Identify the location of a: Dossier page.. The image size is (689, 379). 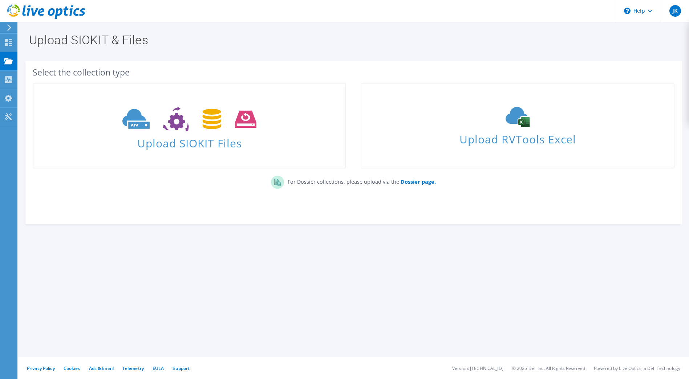
(417, 182).